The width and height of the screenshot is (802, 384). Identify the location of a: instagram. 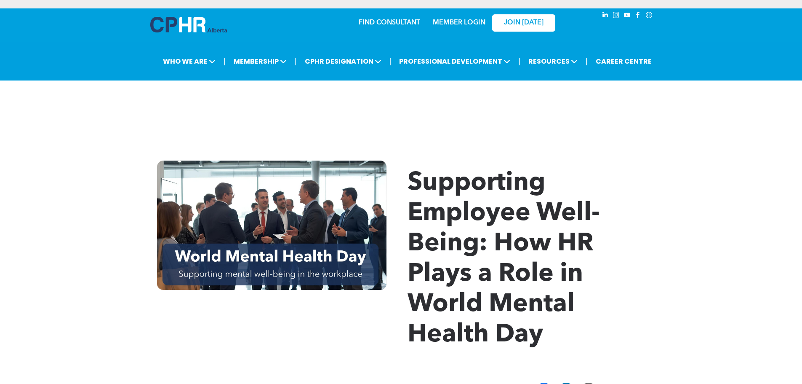
(617, 16).